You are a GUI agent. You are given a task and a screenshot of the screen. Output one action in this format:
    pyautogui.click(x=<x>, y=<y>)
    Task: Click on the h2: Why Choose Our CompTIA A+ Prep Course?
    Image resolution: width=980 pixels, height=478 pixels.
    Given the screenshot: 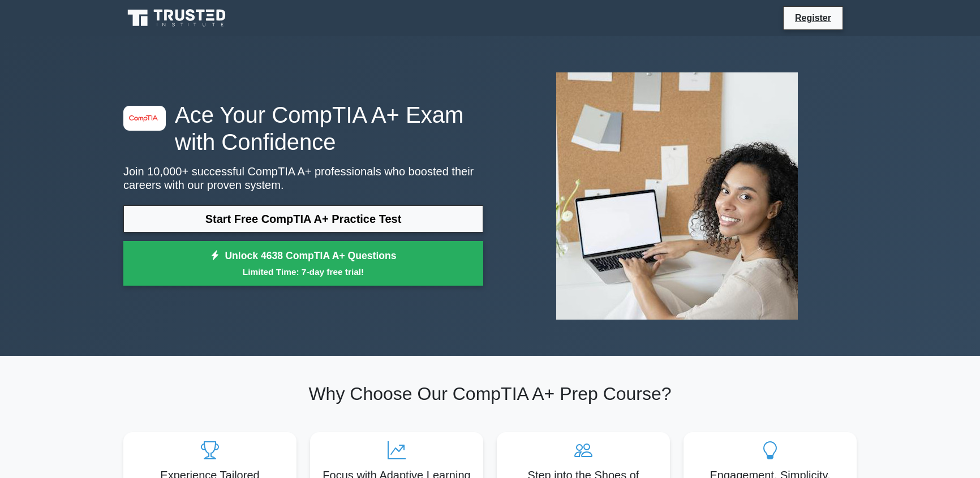 What is the action you would take?
    pyautogui.click(x=490, y=394)
    